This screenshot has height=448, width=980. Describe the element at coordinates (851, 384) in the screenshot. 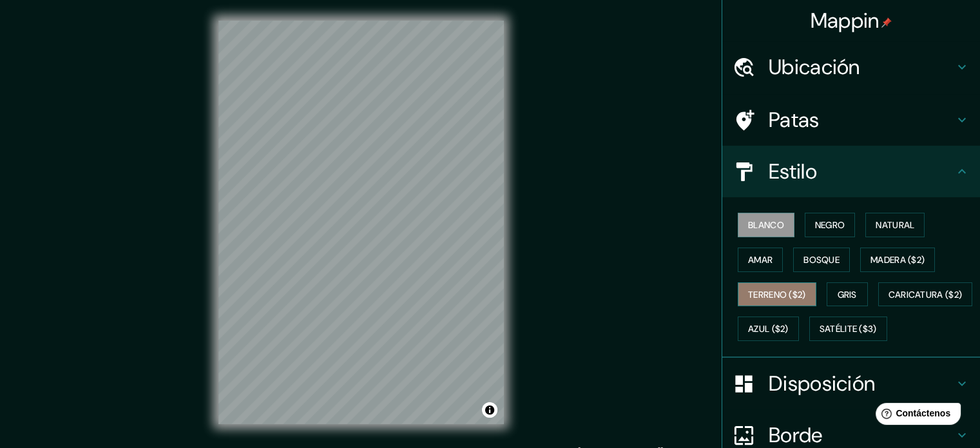

I see `div: Disposición` at that location.